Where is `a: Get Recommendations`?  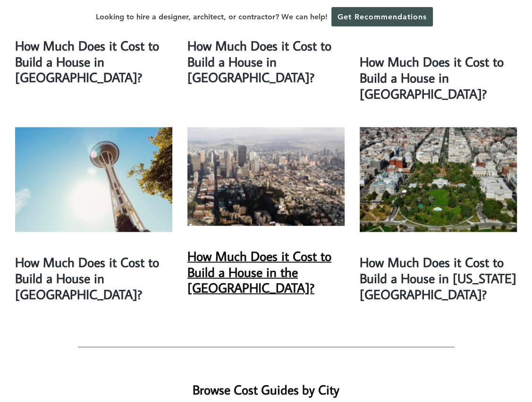
a: Get Recommendations is located at coordinates (382, 16).